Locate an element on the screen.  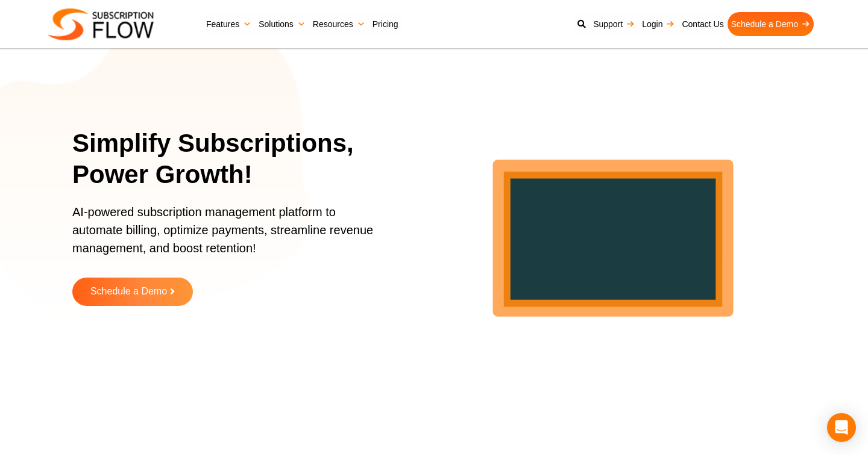
a: Resources is located at coordinates (339, 24).